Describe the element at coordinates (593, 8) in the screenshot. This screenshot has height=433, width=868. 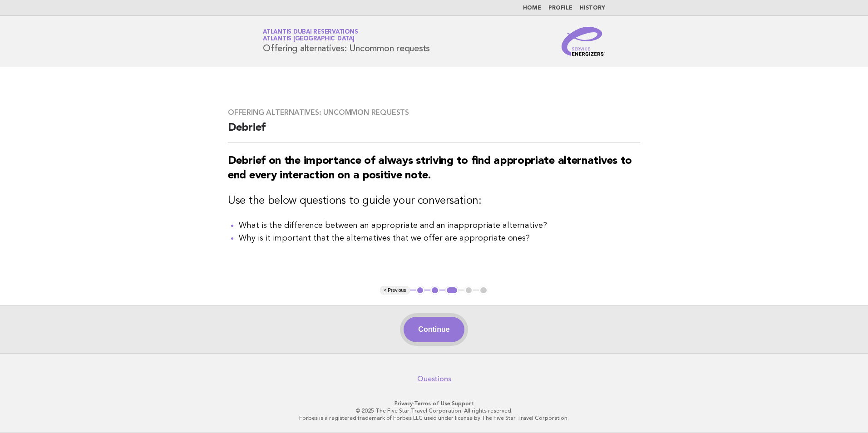
I see `a: History` at that location.